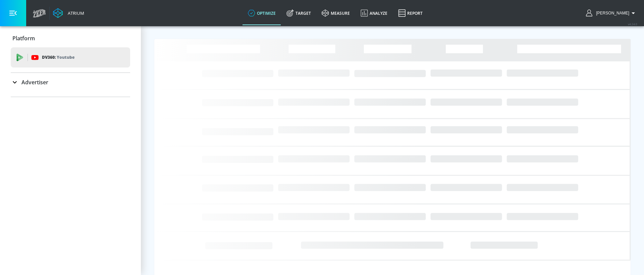 The height and width of the screenshot is (275, 644). Describe the element at coordinates (299, 13) in the screenshot. I see `a: Target` at that location.